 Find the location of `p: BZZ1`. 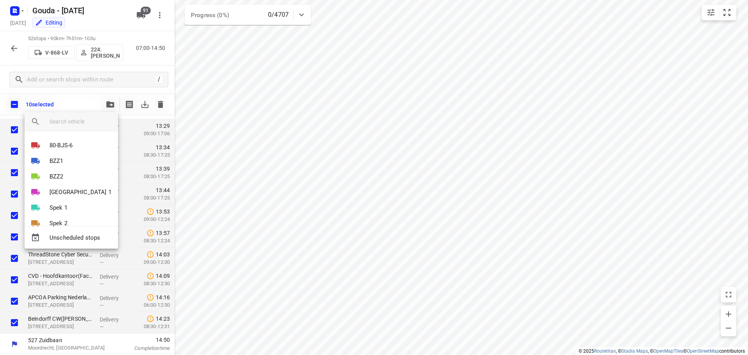

p: BZZ1 is located at coordinates (56, 161).